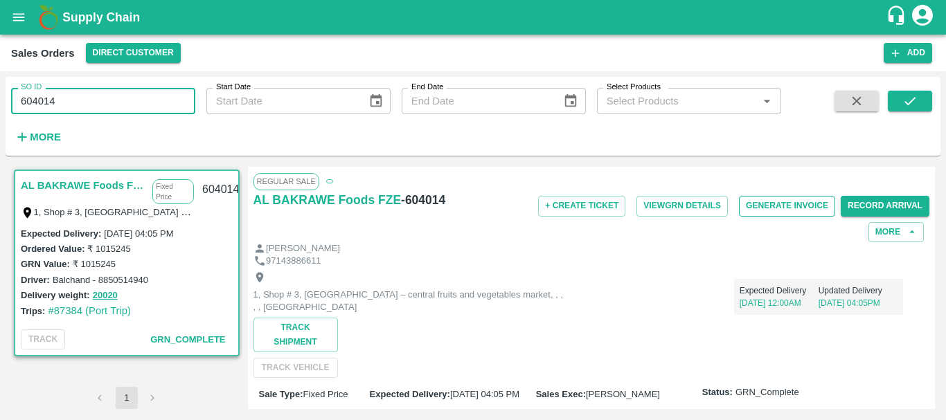  What do you see at coordinates (682, 206) in the screenshot?
I see `button: ViewGRN Details` at bounding box center [682, 206].